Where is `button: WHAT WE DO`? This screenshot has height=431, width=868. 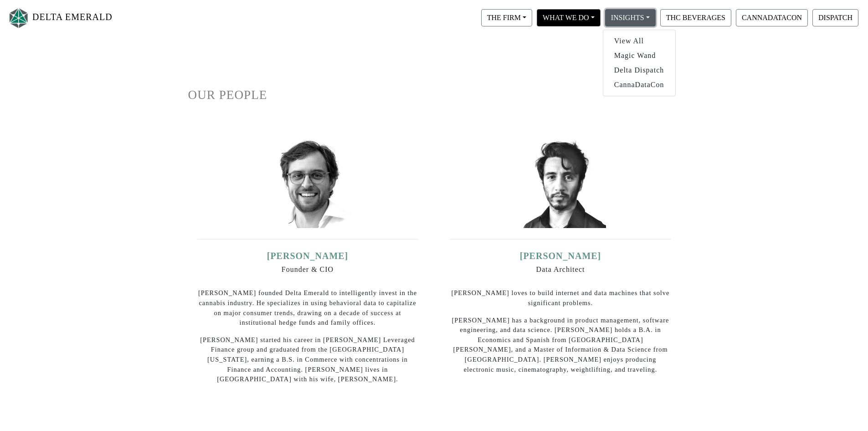 button: WHAT WE DO is located at coordinates (568, 17).